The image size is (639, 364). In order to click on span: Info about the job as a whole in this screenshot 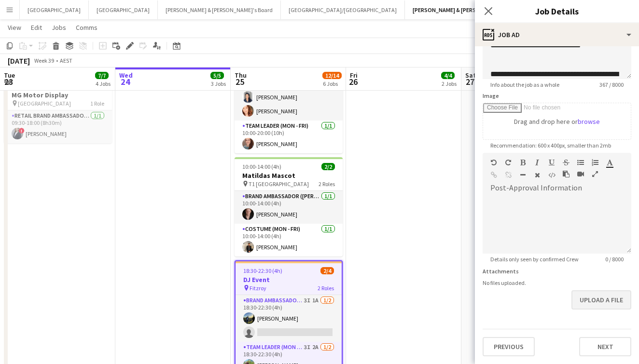, I will do `click(524, 84)`.